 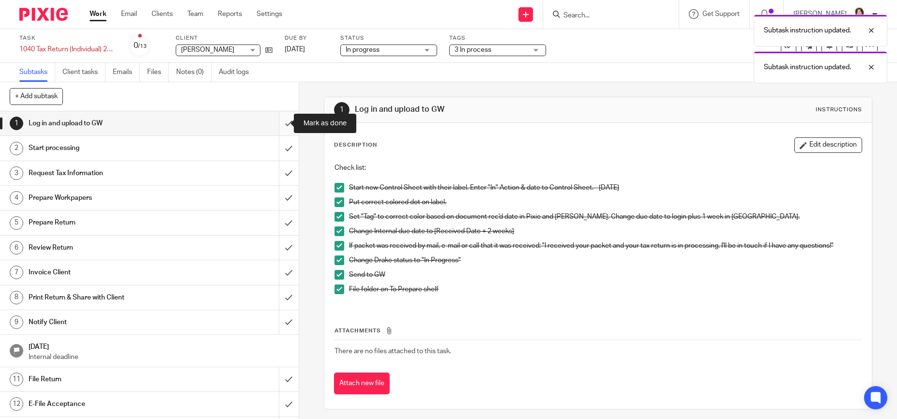 What do you see at coordinates (108, 173) in the screenshot?
I see `h1: Request Tax Information` at bounding box center [108, 173].